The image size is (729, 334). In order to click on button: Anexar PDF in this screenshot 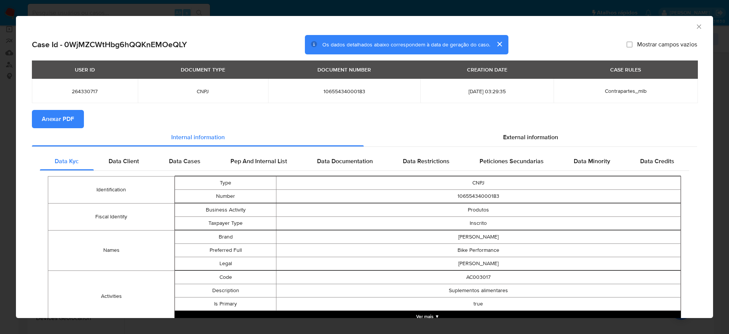, I will do `click(58, 119)`.